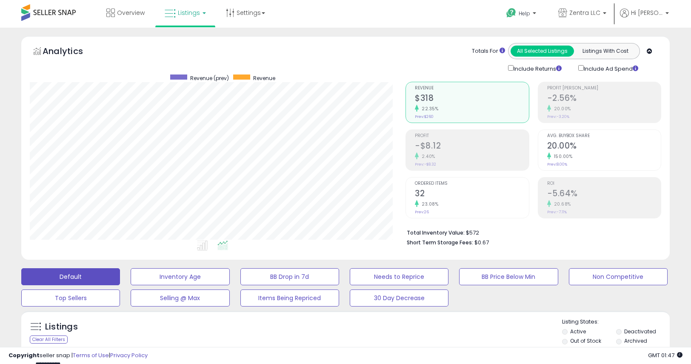 Image resolution: width=691 pixels, height=364 pixels. I want to click on small: Prev: 8.00%, so click(557, 164).